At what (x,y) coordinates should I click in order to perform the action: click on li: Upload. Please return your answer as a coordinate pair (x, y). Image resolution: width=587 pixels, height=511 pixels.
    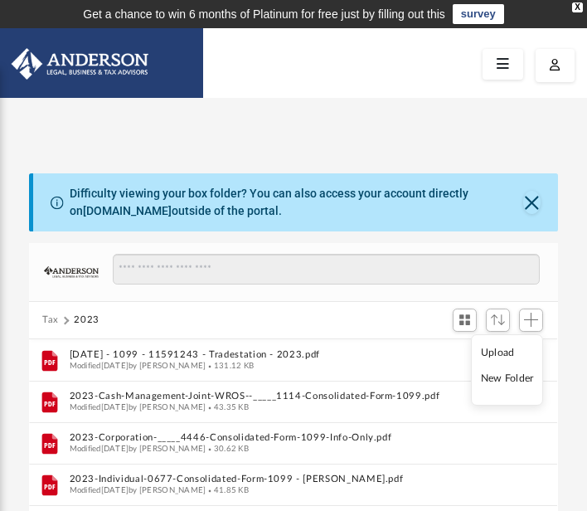
    Looking at the image, I should click on (508, 353).